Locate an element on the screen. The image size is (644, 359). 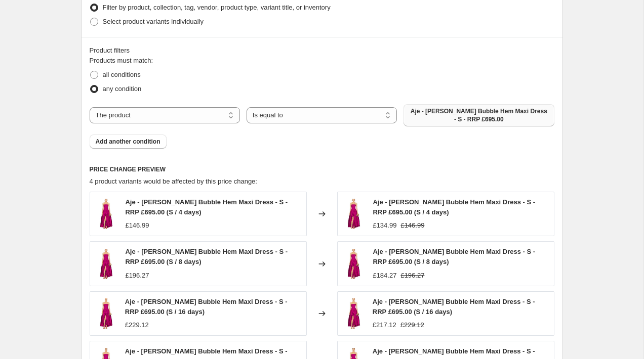
button: Add another condition is located at coordinates (128, 142).